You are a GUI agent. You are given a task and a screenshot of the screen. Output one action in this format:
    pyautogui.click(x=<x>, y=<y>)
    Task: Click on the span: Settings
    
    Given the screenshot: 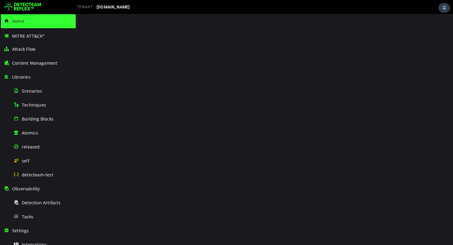 What is the action you would take?
    pyautogui.click(x=21, y=230)
    